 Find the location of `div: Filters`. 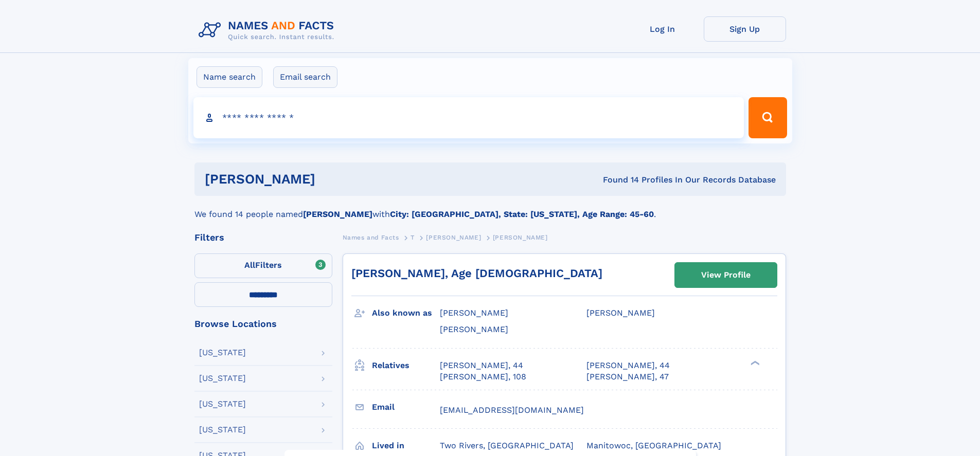

div: Filters is located at coordinates (264, 238).